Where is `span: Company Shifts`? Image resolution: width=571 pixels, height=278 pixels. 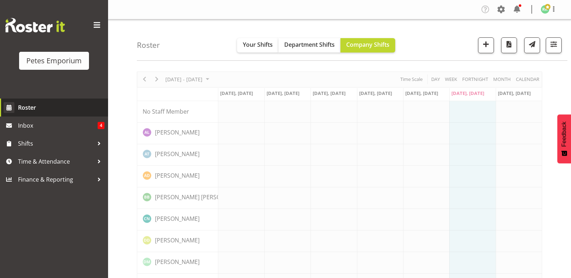 span: Company Shifts is located at coordinates (368, 45).